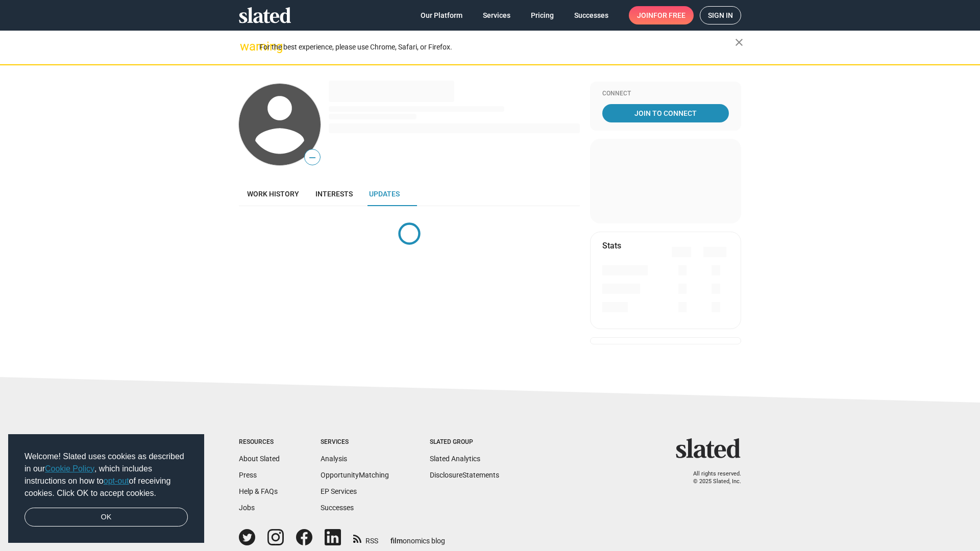 This screenshot has height=551, width=980. I want to click on mat-icon: warning, so click(246, 47).